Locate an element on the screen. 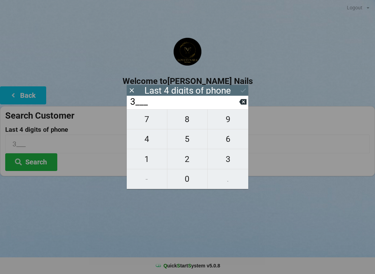 The image size is (375, 274). button: 7 is located at coordinates (147, 120).